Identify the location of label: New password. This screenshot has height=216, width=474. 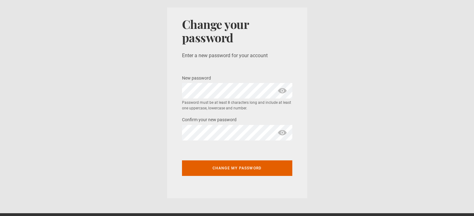
(196, 78).